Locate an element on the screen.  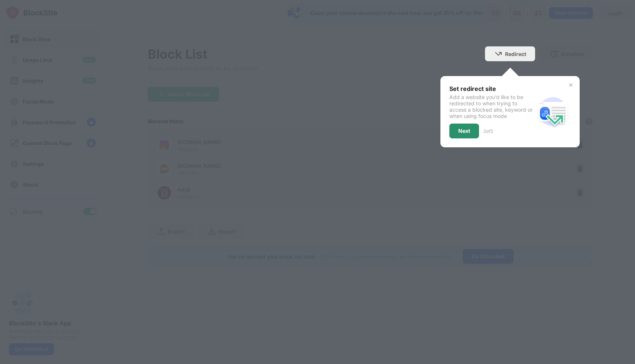
div: Set redirect site is located at coordinates (492, 88).